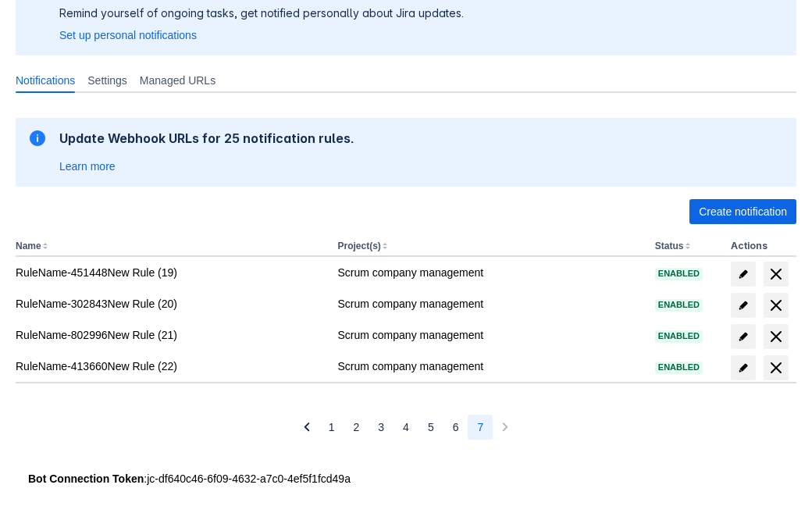 The width and height of the screenshot is (812, 524). Describe the element at coordinates (381, 427) in the screenshot. I see `button: Page 3` at that location.